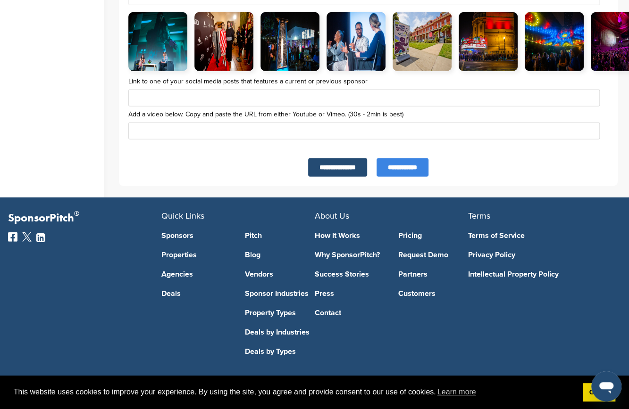 The height and width of the screenshot is (409, 629). Describe the element at coordinates (280, 332) in the screenshot. I see `a: Deals by Industries` at that location.